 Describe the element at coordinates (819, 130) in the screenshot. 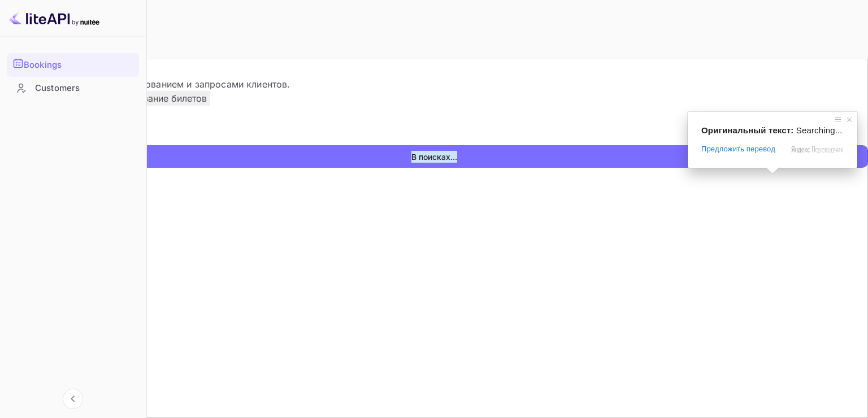

I see `span: Searching...` at that location.